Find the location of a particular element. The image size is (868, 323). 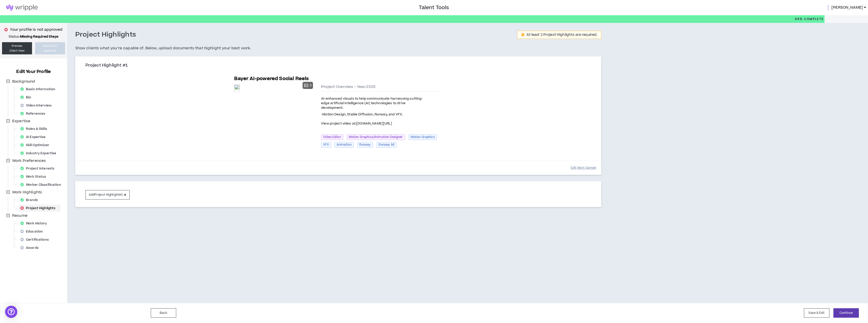

div: Basic Information is located at coordinates (39, 89).